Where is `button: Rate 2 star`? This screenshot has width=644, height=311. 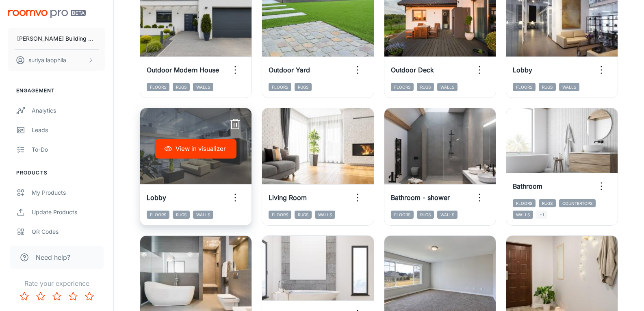 button: Rate 2 star is located at coordinates (41, 296).